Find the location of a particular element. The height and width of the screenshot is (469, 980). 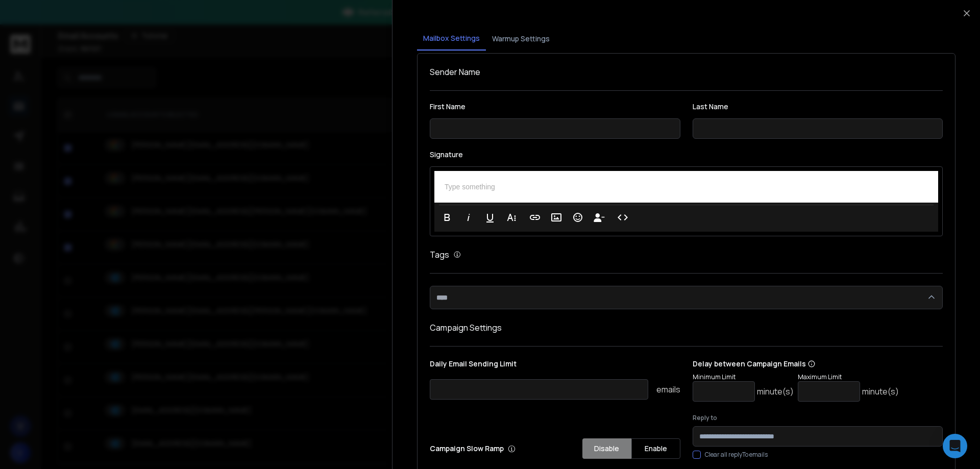

button: Enable is located at coordinates (656, 448).